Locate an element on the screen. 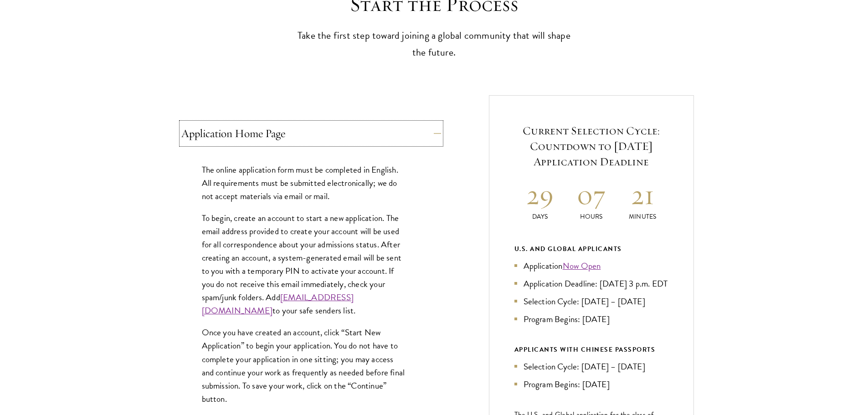 This screenshot has width=868, height=415. li: Application is located at coordinates (591, 266).